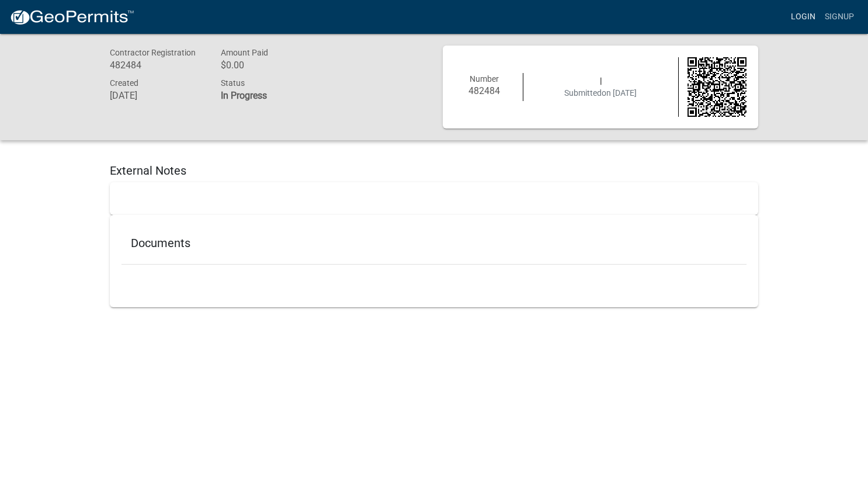 This screenshot has width=868, height=493. I want to click on a: Login, so click(803, 17).